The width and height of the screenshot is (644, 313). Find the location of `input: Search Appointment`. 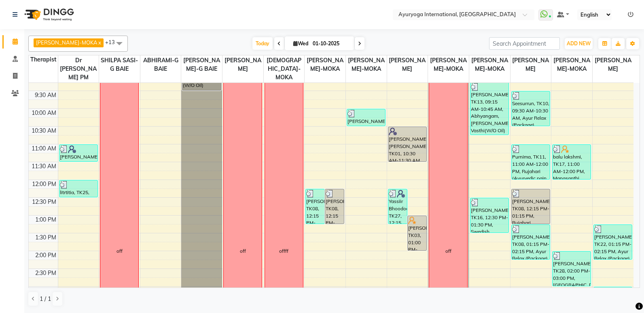

input: Search Appointment is located at coordinates (524, 43).